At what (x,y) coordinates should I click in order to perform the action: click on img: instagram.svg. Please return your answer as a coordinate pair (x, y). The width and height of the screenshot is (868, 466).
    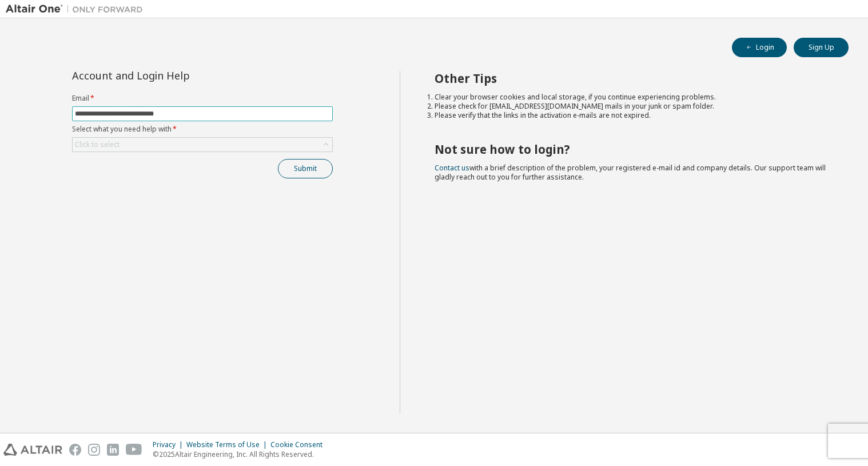
    Looking at the image, I should click on (94, 450).